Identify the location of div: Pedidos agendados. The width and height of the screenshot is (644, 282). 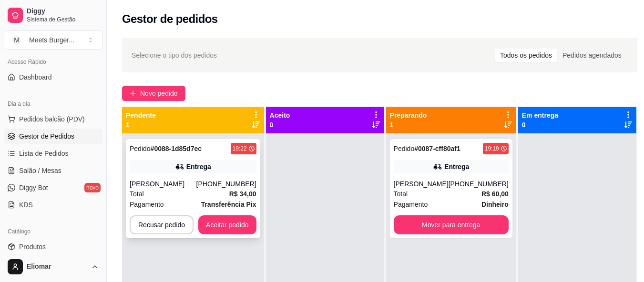
(592, 55).